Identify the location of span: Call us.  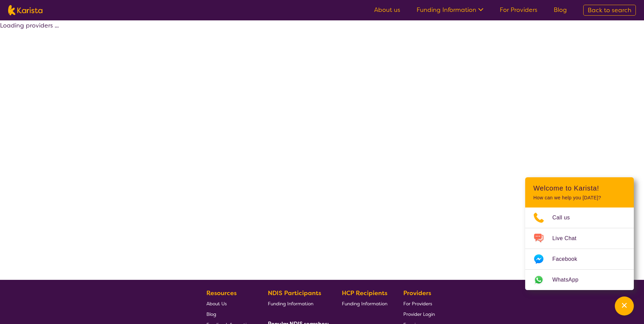
(565, 218).